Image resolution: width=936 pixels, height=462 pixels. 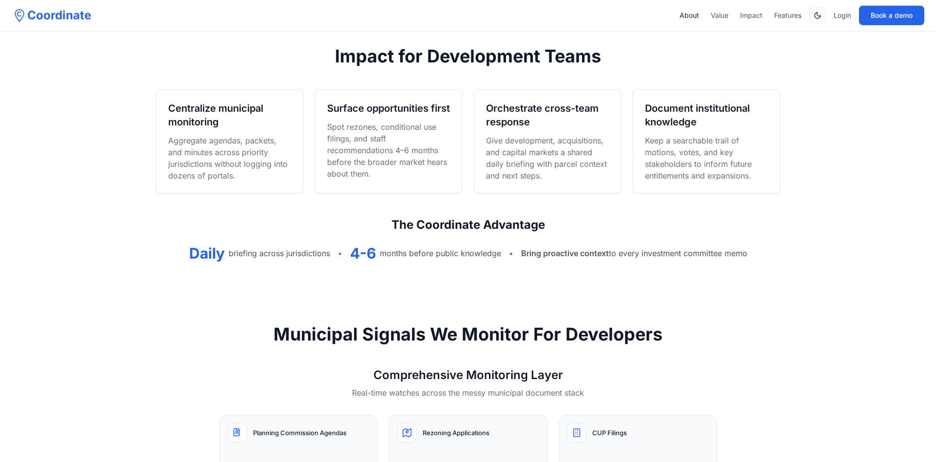 I want to click on h2: Municipal Signals We Monitor For Developers, so click(x=468, y=334).